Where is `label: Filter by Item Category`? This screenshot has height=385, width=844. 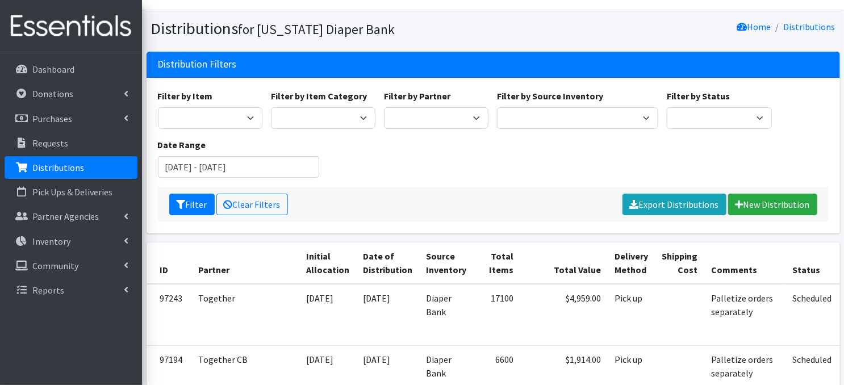 label: Filter by Item Category is located at coordinates (319, 96).